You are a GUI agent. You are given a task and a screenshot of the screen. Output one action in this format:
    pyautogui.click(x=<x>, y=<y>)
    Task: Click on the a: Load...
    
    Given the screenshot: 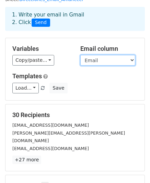 What is the action you would take?
    pyautogui.click(x=25, y=88)
    